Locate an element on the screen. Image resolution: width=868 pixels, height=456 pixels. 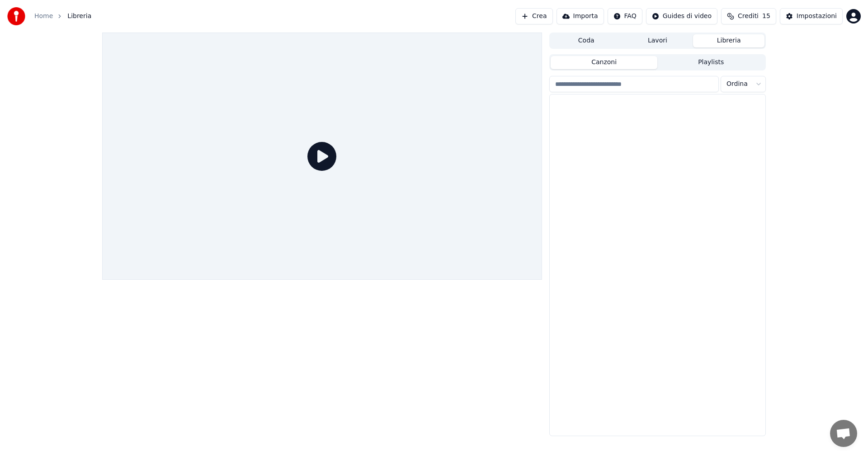
span: 15 is located at coordinates (766, 16).